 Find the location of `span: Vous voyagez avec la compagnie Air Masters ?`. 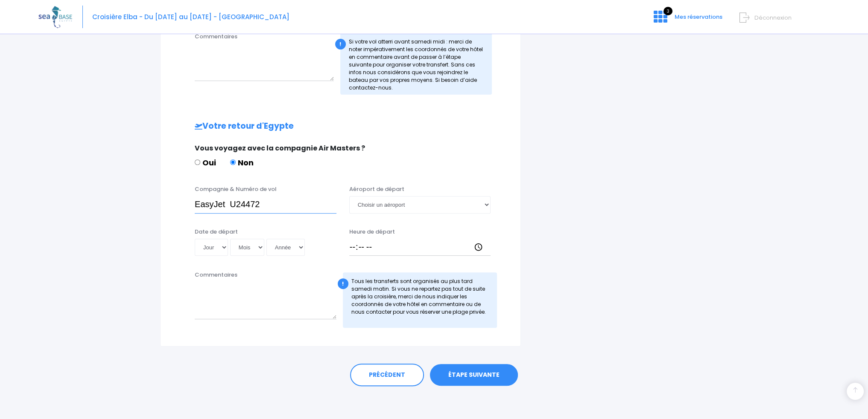

span: Vous voyagez avec la compagnie Air Masters ? is located at coordinates (280, 148).